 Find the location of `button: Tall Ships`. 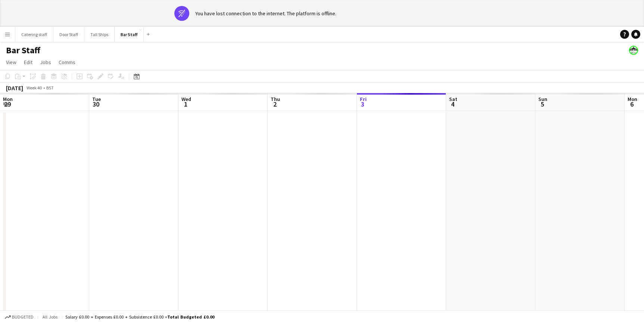

button: Tall Ships is located at coordinates (99, 35).